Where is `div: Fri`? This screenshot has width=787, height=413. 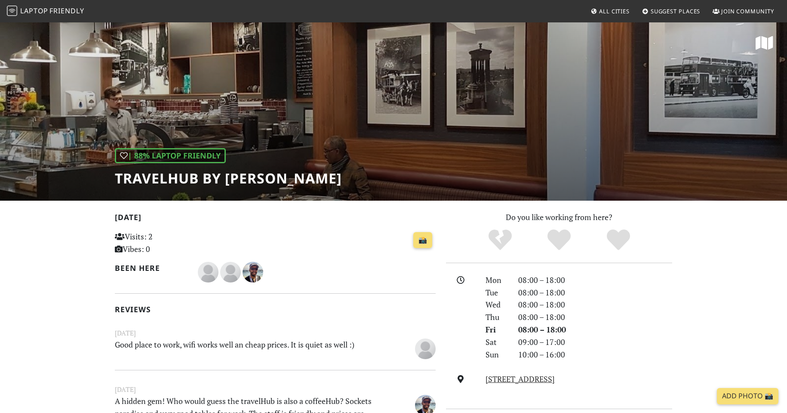 div: Fri is located at coordinates (497, 329).